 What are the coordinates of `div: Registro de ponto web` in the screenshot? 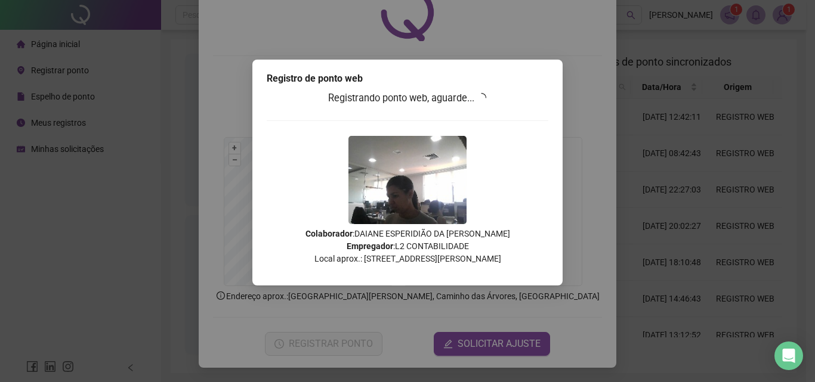 It's located at (407, 79).